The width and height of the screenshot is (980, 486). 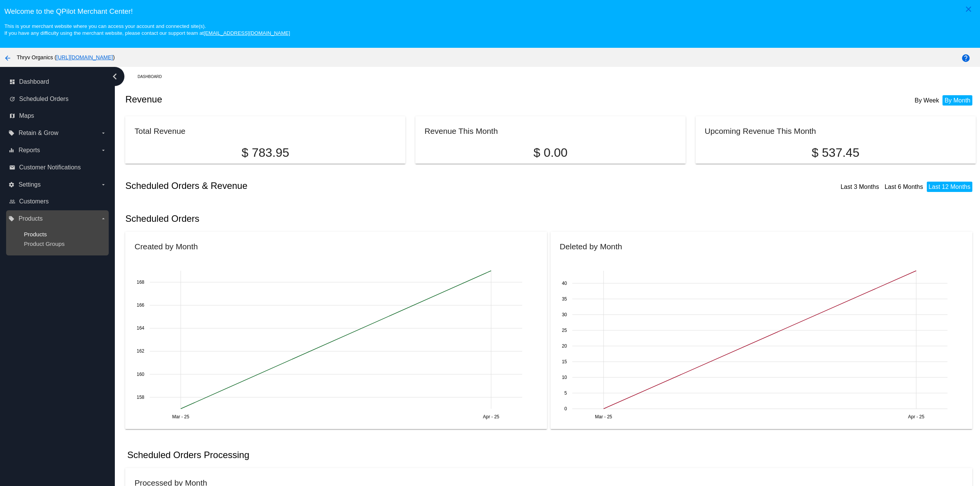 What do you see at coordinates (188, 455) in the screenshot?
I see `h2: Scheduled Orders Processing` at bounding box center [188, 455].